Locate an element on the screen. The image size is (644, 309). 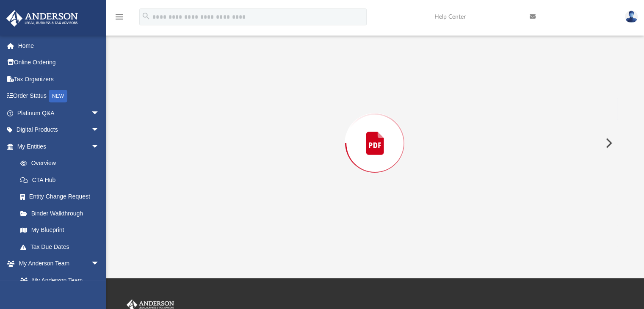
img: User Pic is located at coordinates (631, 16).